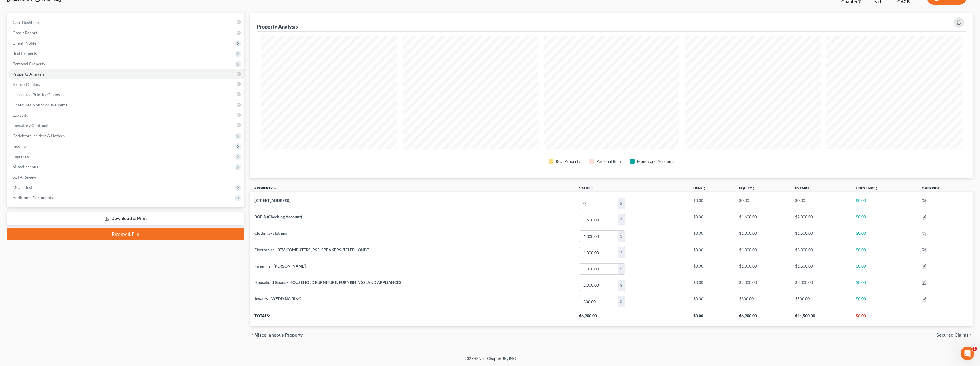  Describe the element at coordinates (945, 189) in the screenshot. I see `th: Override` at that location.